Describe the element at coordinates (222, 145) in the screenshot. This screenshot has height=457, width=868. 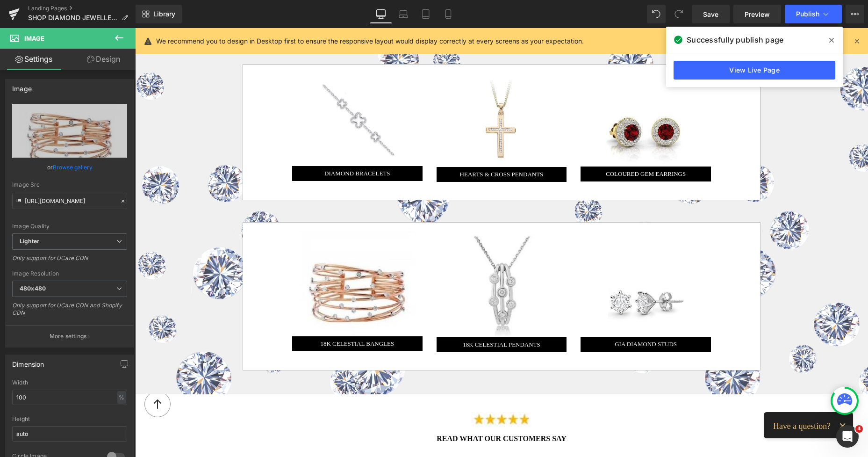
I see `span: DIAMOND BRACELETS` at that location.